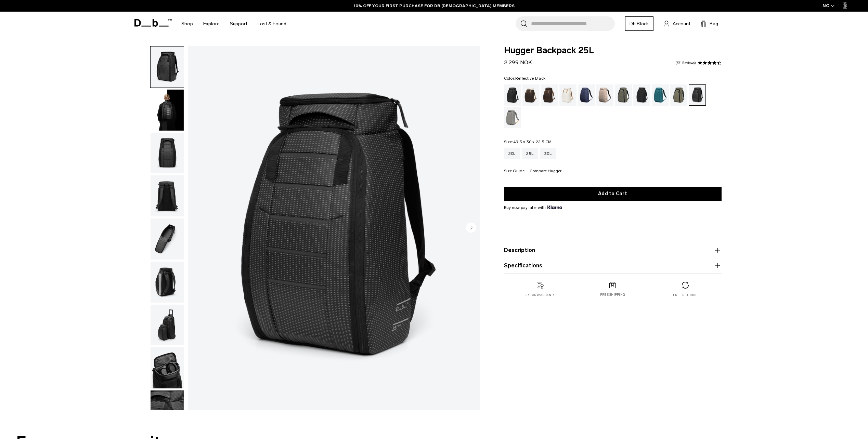  I want to click on span: Buy now pay later with, so click(533, 207).